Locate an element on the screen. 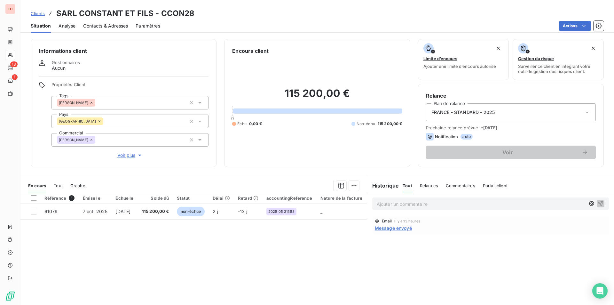  span: 0 is located at coordinates (232, 118).